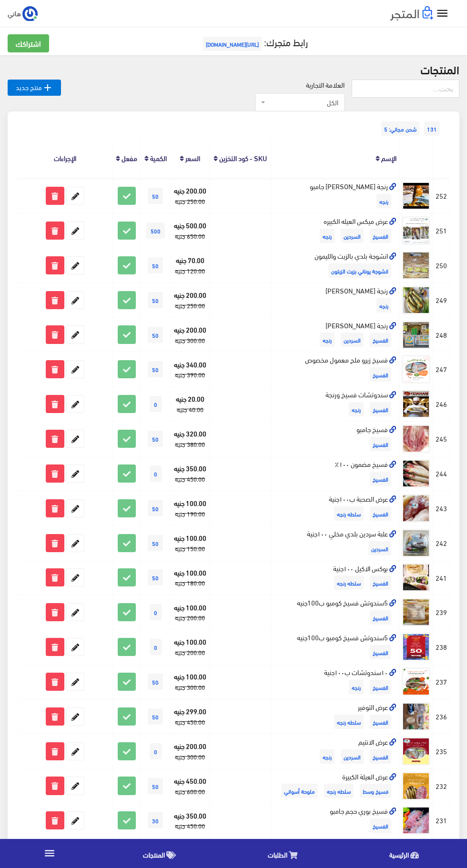 The height and width of the screenshot is (868, 467). What do you see at coordinates (190, 444) in the screenshot?
I see `strike: 380.00 جنيه` at bounding box center [190, 444].